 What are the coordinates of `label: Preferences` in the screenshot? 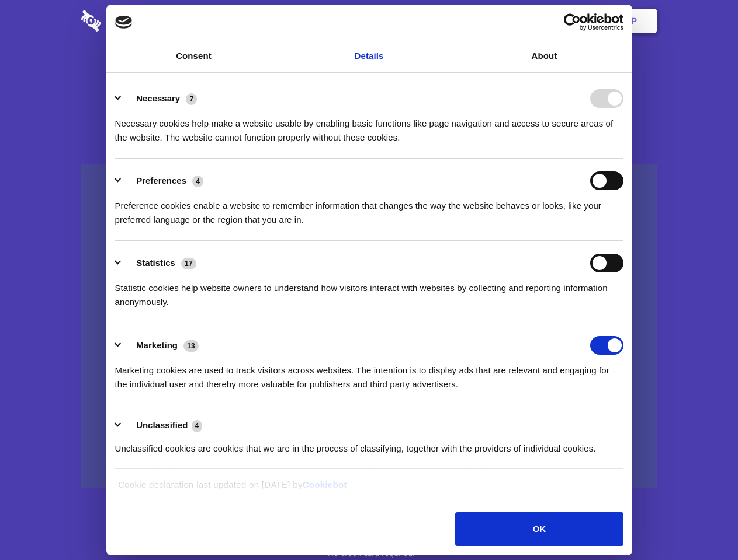 It's located at (162, 180).